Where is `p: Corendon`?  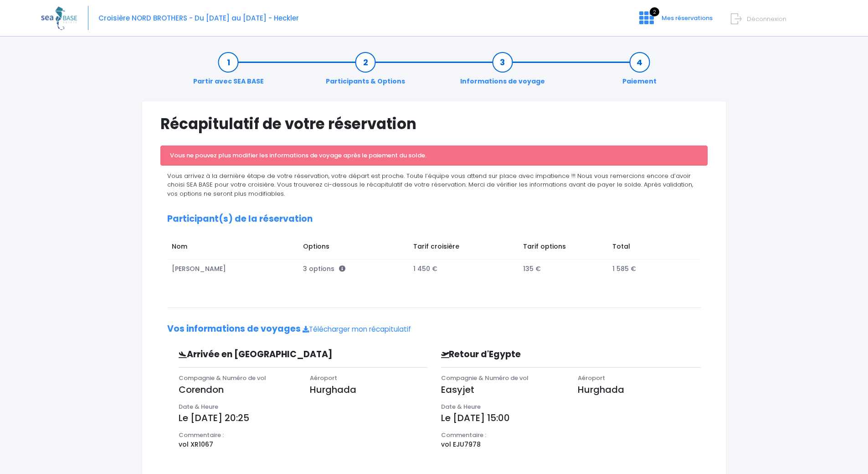
p: Corendon is located at coordinates (237, 389).